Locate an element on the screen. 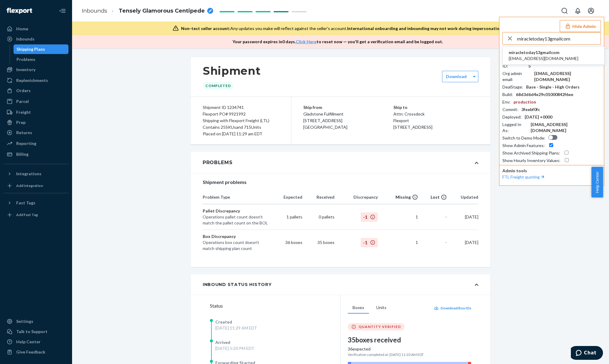 This screenshot has height=364, width=609. label: Download is located at coordinates (456, 77).